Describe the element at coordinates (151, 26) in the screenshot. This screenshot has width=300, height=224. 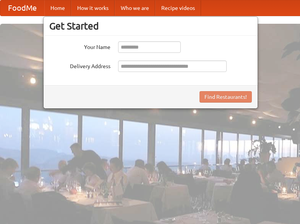
I see `h3: Get Started` at that location.